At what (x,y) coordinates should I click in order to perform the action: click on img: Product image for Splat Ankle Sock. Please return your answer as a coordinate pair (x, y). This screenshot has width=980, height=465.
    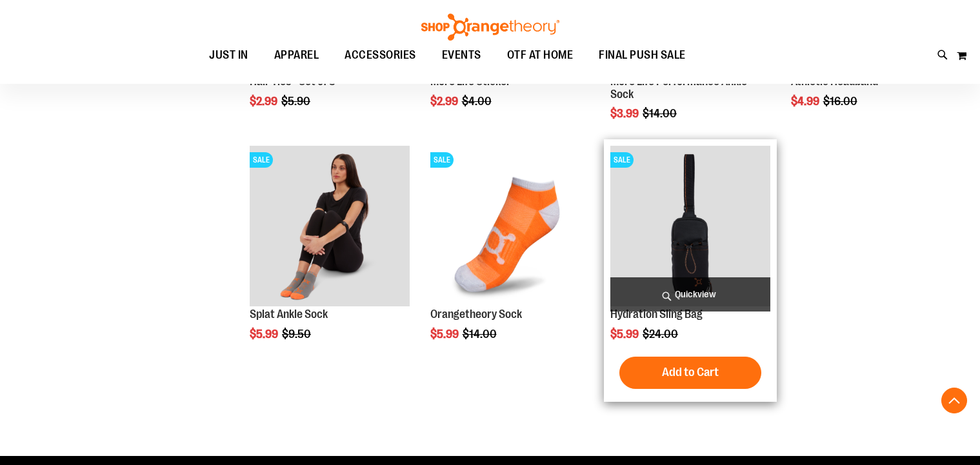
    Looking at the image, I should click on (329, 225).